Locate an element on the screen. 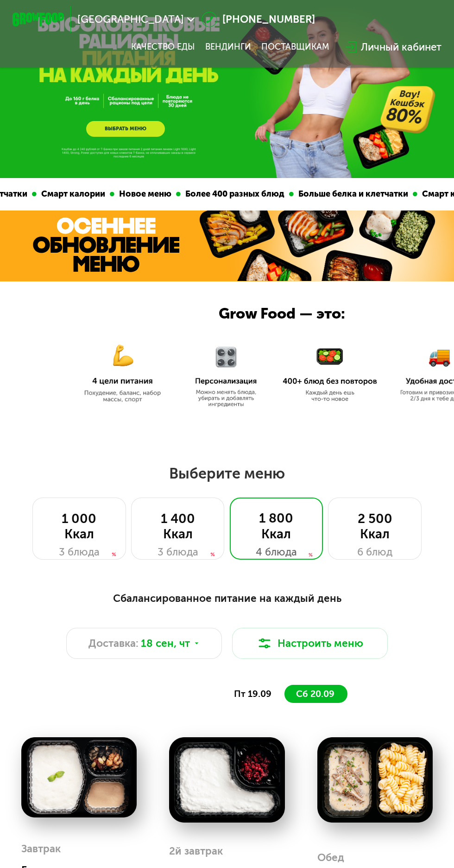 The height and width of the screenshot is (868, 454). button: Настроить меню is located at coordinates (310, 643).